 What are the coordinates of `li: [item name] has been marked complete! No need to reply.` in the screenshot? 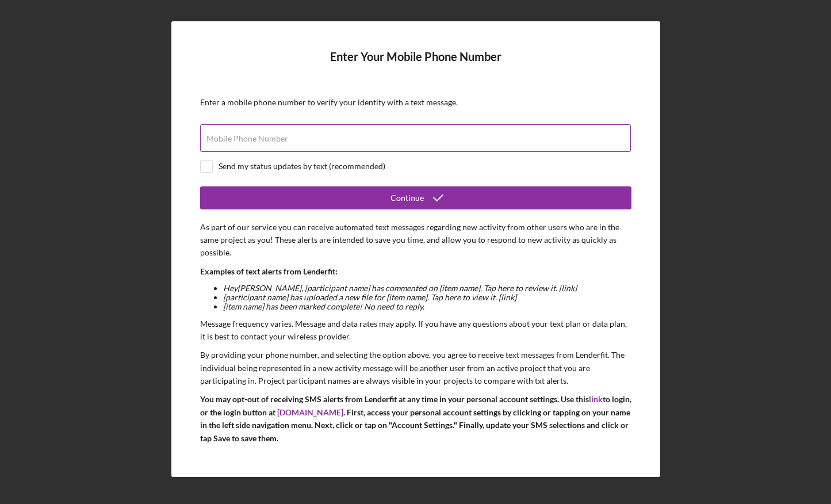 It's located at (427, 307).